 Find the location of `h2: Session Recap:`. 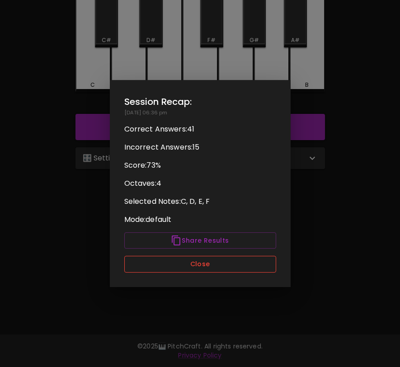

h2: Session Recap: is located at coordinates (200, 102).